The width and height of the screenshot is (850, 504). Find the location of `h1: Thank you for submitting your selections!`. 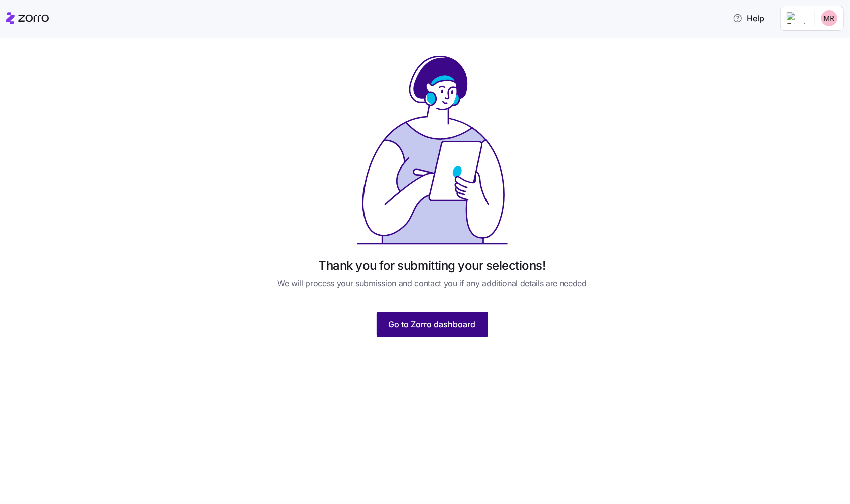

h1: Thank you for submitting your selections! is located at coordinates (432, 265).